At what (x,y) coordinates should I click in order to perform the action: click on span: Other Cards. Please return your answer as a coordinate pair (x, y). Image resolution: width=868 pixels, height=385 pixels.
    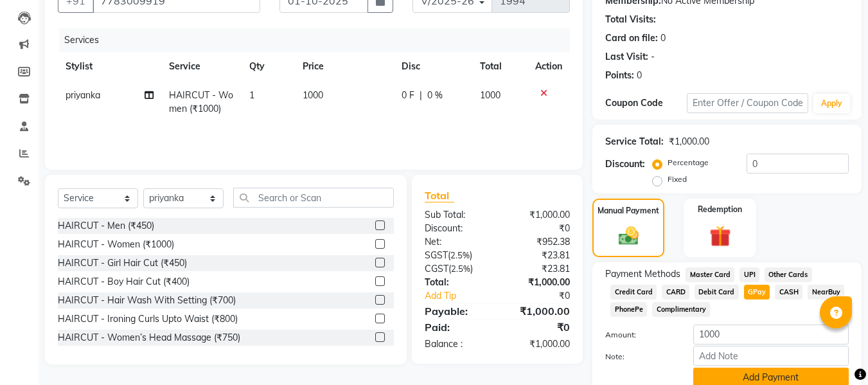
    Looking at the image, I should click on (788, 274).